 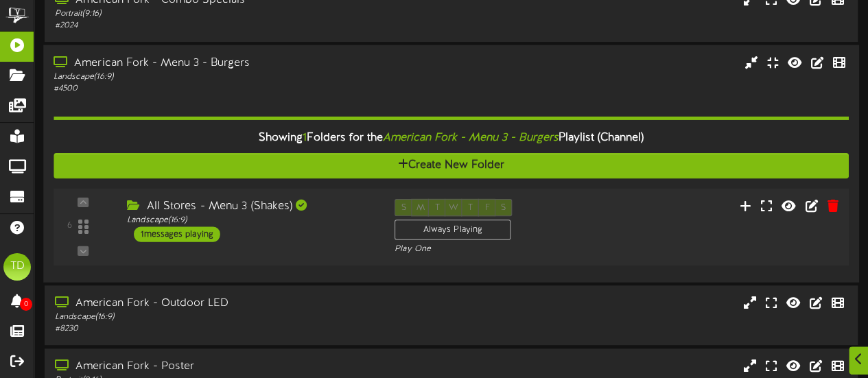 I want to click on div: American Fork - Outdoor LED, so click(x=214, y=303).